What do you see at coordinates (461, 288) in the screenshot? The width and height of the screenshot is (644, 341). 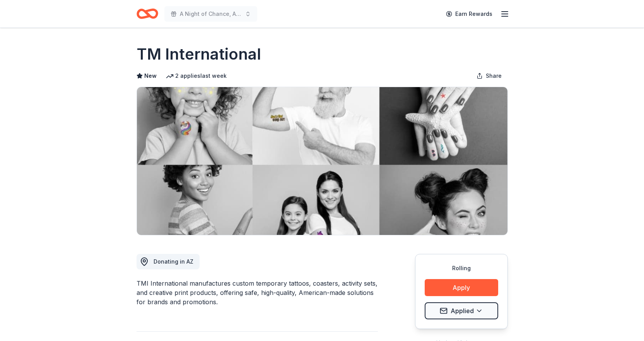 I see `button: Apply` at bounding box center [461, 288].